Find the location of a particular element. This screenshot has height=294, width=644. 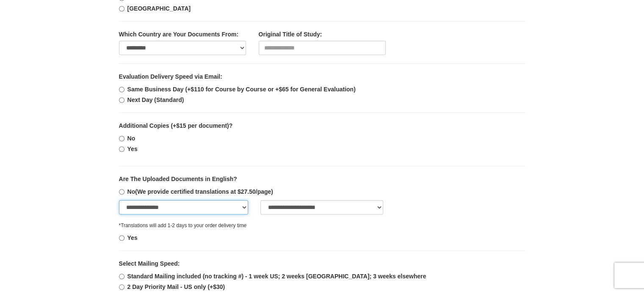

b: Next Day (Standard) is located at coordinates (156, 100).